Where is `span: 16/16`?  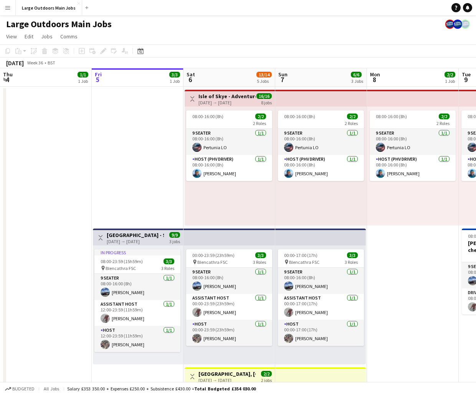
span: 16/16 is located at coordinates (264, 96).